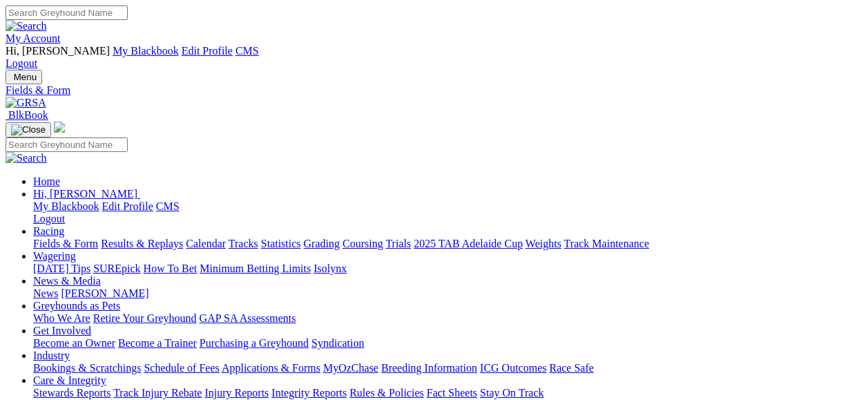  I want to click on a: Coursing, so click(363, 243).